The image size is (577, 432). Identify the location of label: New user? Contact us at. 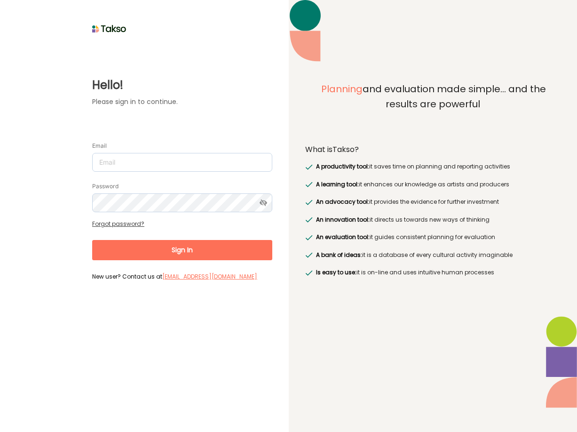
(182, 276).